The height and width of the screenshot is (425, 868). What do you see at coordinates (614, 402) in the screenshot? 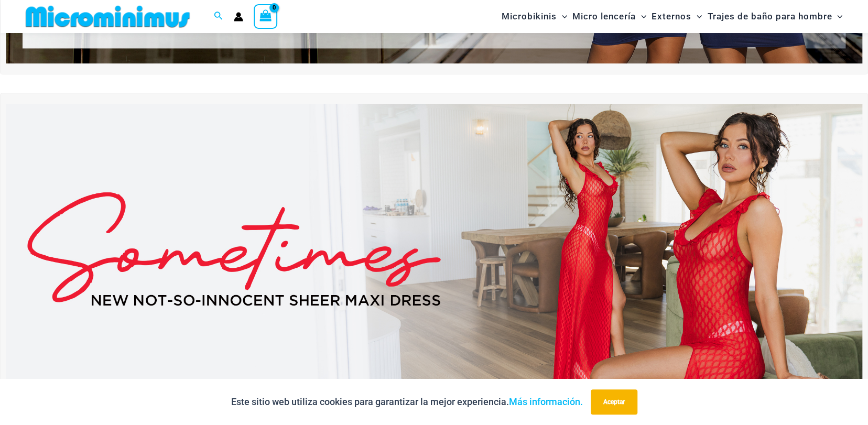
I see `font: Aceptar` at bounding box center [614, 402].